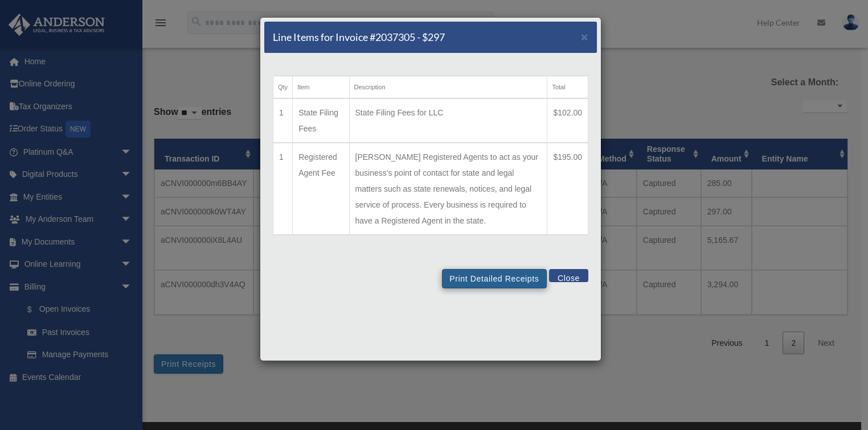 This screenshot has height=430, width=868. Describe the element at coordinates (567, 121) in the screenshot. I see `td: $102.00` at that location.